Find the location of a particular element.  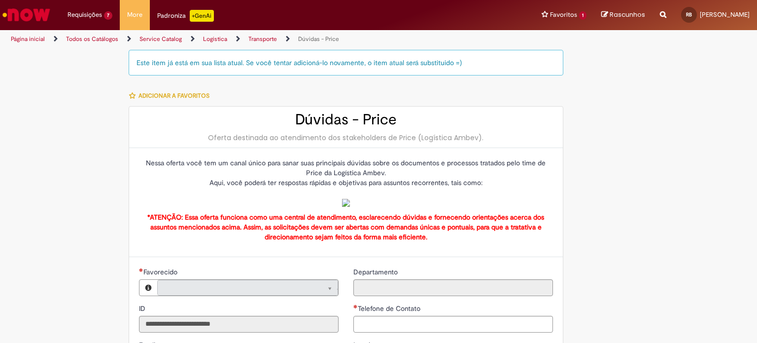

span: Favoritos is located at coordinates (564, 15).